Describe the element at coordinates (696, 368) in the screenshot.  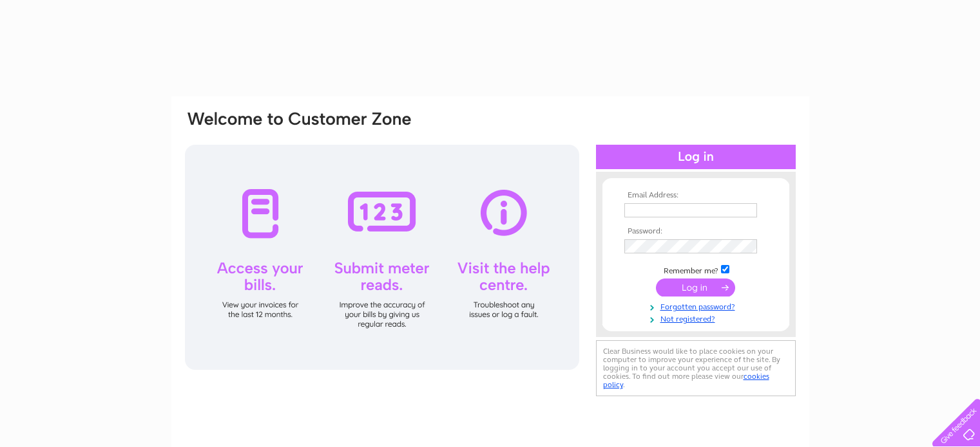
I see `div: Clear Business would like to place cookies on your computer to improve your experience of the sit...` at that location.